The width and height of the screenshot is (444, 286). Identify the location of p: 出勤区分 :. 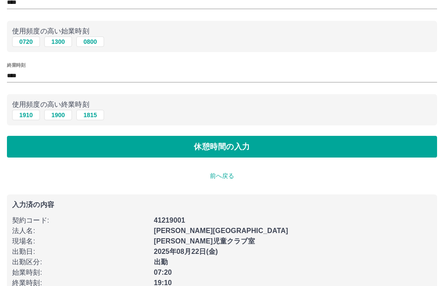
(80, 262).